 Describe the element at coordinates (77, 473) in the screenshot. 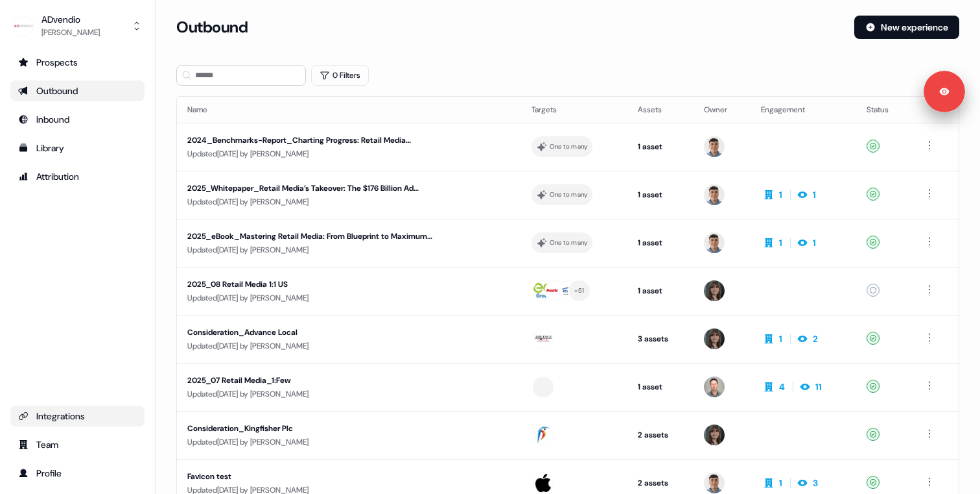

I see `a: Go to profile` at that location.